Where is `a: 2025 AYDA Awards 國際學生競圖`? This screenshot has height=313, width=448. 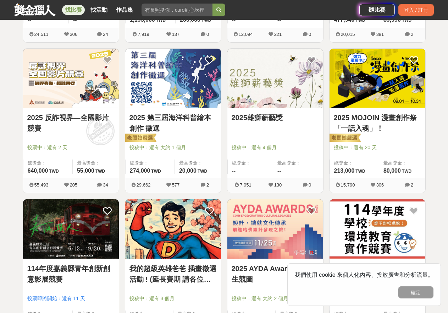
a: 2025 AYDA Awards 國際學生競圖 is located at coordinates (275, 274).